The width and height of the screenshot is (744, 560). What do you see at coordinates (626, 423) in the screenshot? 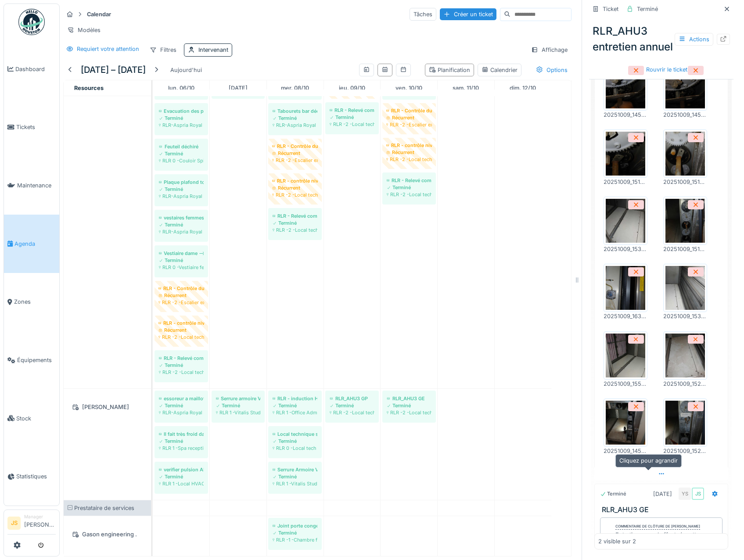
I see `img: fzp8xb666ywtx3nrdv6fe3vfcgva` at bounding box center [626, 423].